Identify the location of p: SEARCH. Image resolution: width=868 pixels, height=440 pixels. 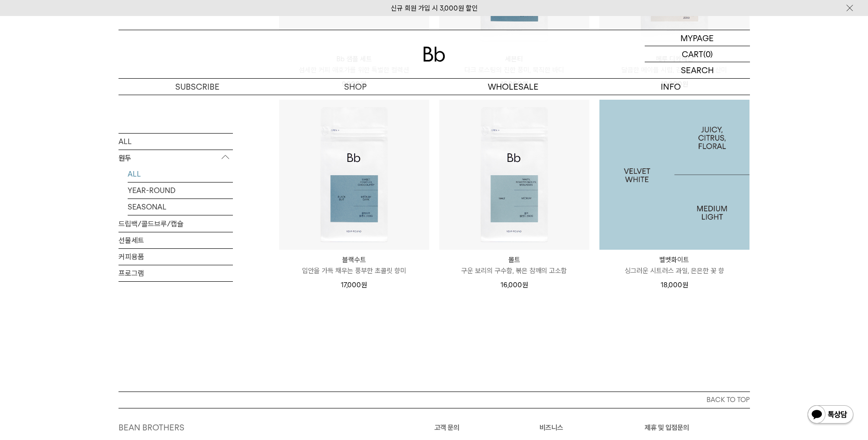
(698, 70).